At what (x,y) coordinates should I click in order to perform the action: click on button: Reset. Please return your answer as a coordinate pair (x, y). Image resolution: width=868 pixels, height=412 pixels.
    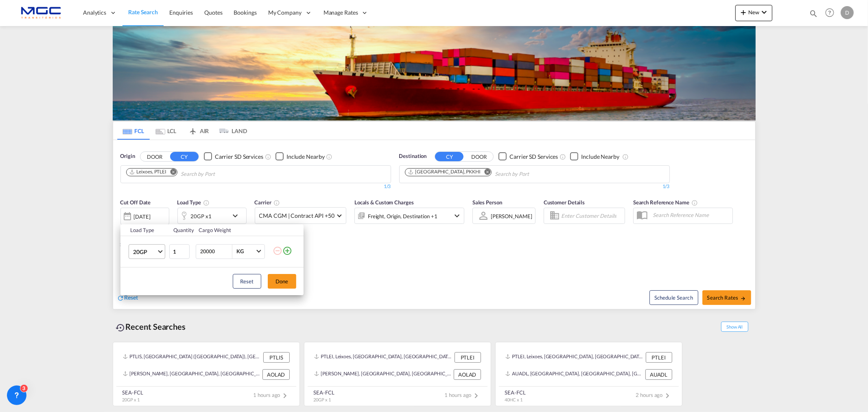
    Looking at the image, I should click on (247, 282).